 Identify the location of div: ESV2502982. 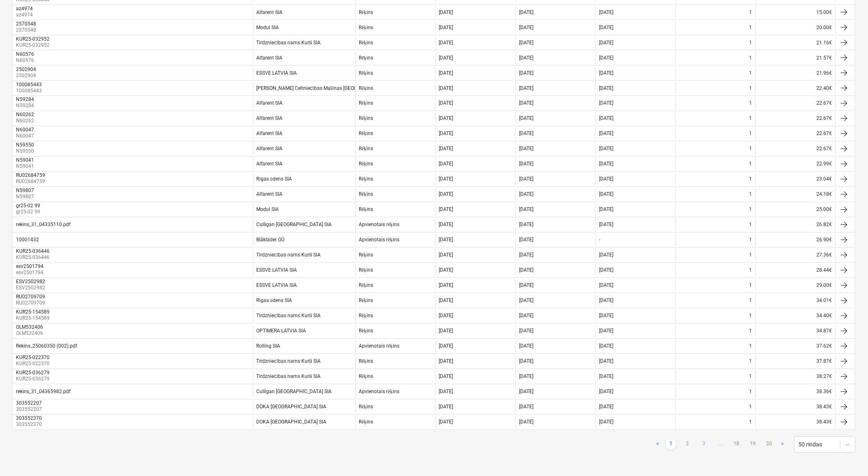
(30, 282).